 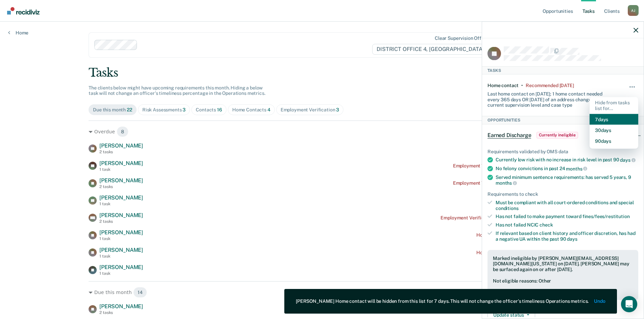 What do you see at coordinates (633, 10) in the screenshot?
I see `button: Profile dropdown button` at bounding box center [633, 10].